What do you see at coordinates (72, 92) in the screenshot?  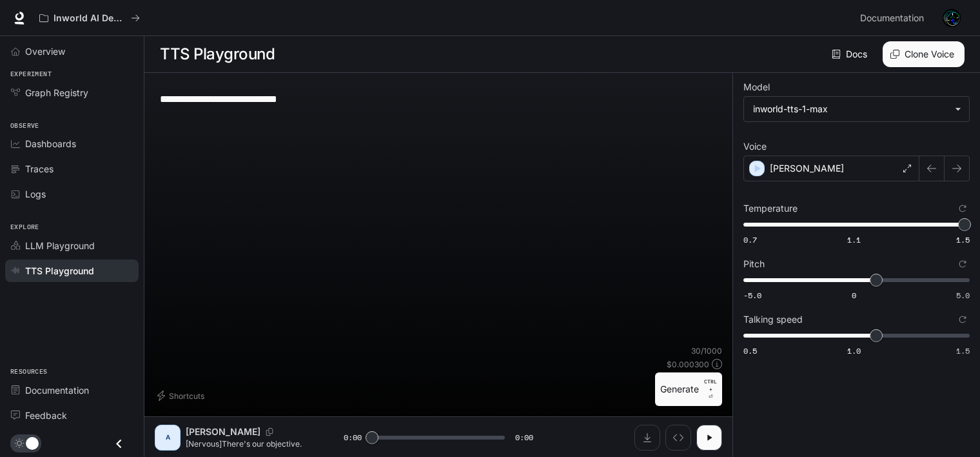 I see `a: Graph Registry` at bounding box center [72, 92].